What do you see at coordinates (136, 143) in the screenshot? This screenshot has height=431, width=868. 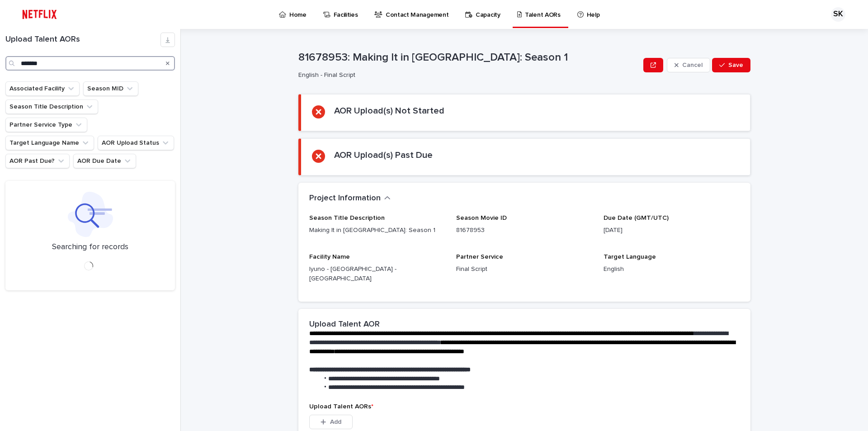 I see `button: AOR Upload Status` at bounding box center [136, 143].